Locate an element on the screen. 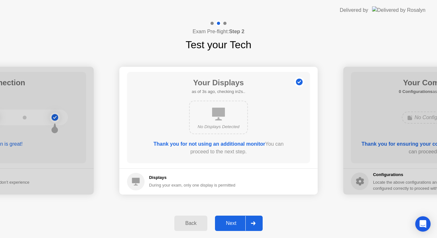 This screenshot has width=437, height=238. button: Back is located at coordinates (191, 224).